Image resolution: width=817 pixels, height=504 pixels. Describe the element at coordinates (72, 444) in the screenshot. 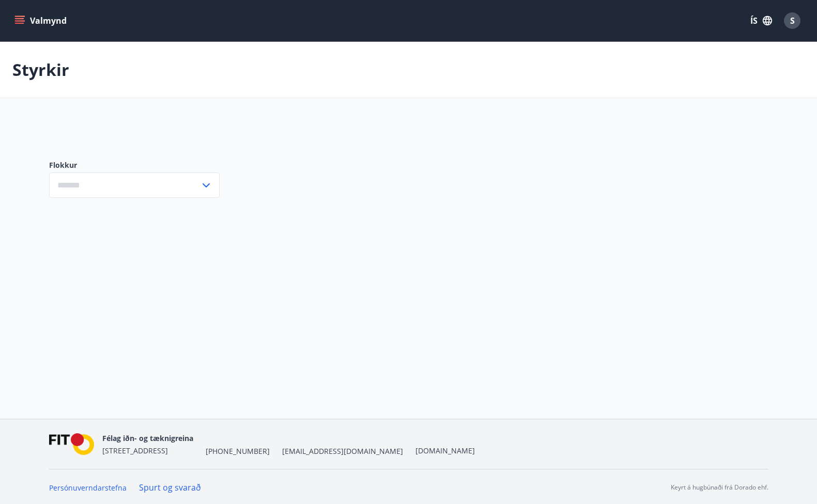

I see `img: FPQVkF9lTnNbbaRSFyT17YYeljoOGk5m51IhT0bO.png` at that location.